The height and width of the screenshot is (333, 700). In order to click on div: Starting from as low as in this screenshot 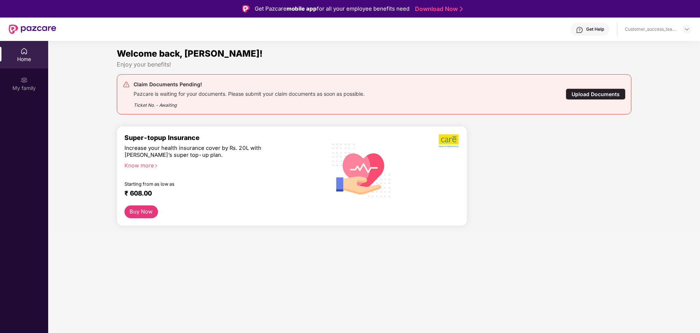, I will do `click(207, 184)`.